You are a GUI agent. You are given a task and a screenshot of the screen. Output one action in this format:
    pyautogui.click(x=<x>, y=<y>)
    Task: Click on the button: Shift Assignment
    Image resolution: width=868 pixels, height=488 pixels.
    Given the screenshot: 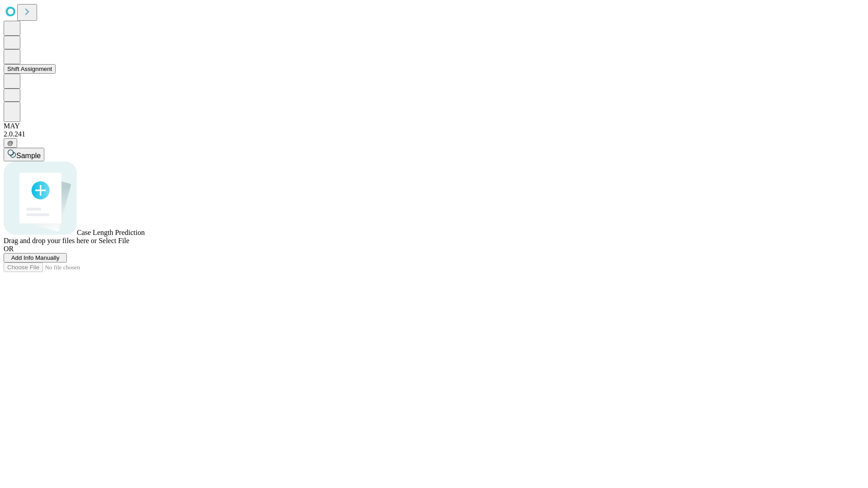 What is the action you would take?
    pyautogui.click(x=30, y=69)
    